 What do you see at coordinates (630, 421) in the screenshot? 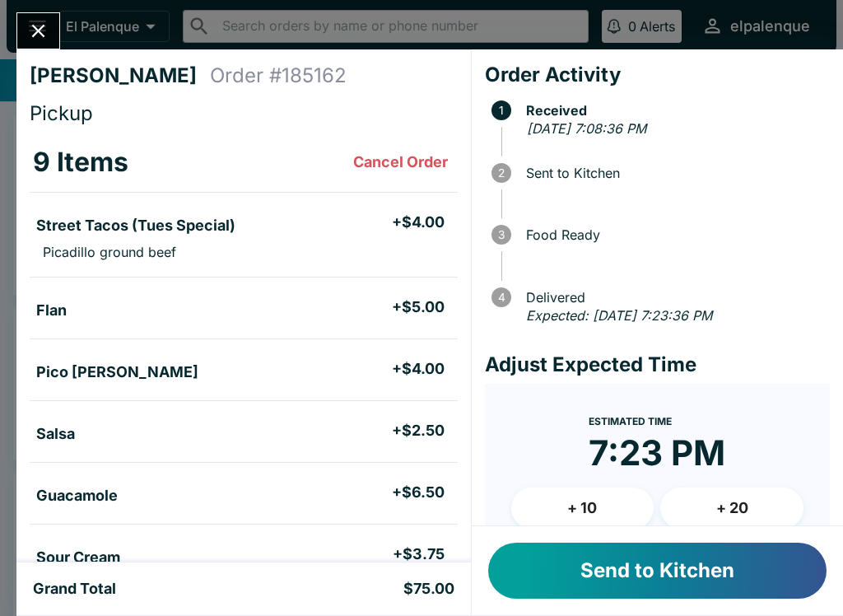
I see `span: Estimated Time` at bounding box center [630, 421].